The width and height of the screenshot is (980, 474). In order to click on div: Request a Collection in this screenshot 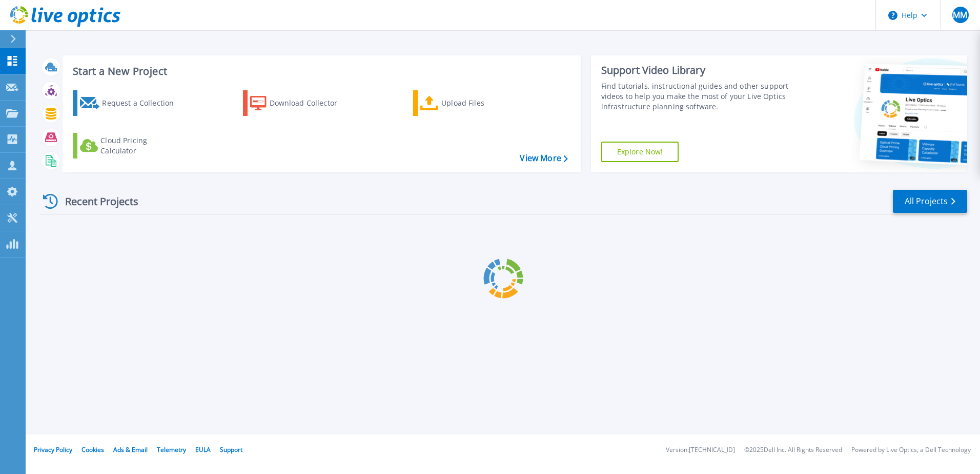, I will do `click(143, 103)`.